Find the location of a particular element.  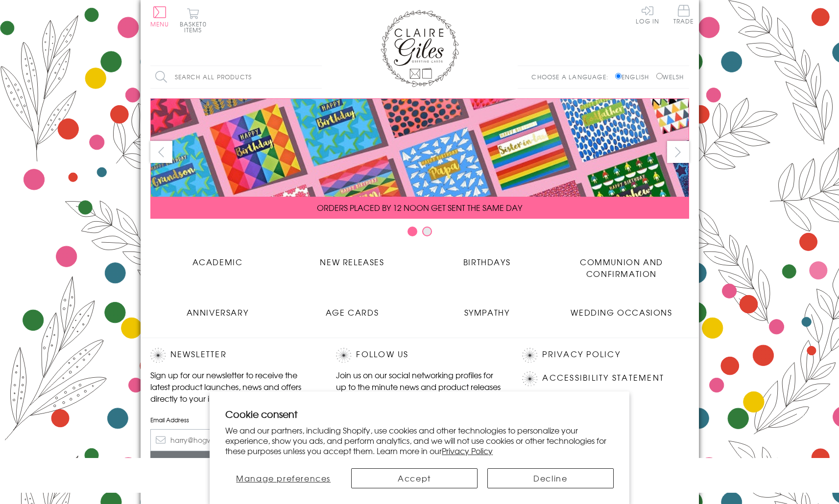

span: Wedding Occasions is located at coordinates (621, 312).